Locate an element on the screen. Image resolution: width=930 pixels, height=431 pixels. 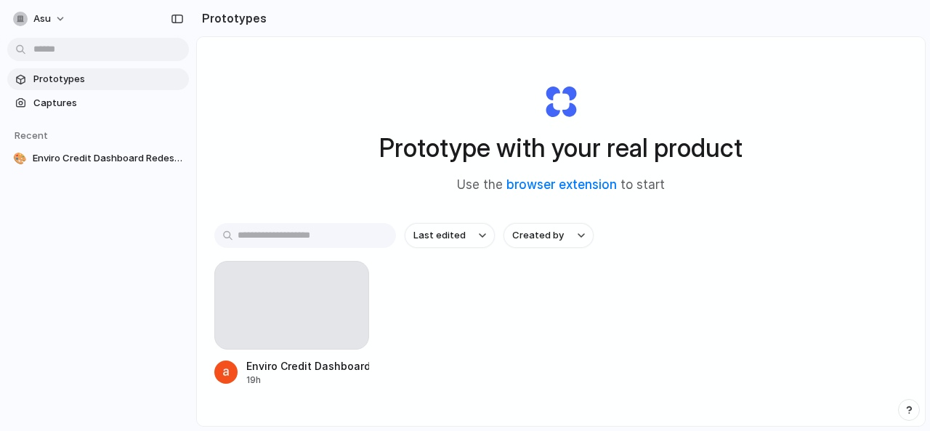
div: 19h is located at coordinates (307, 380).